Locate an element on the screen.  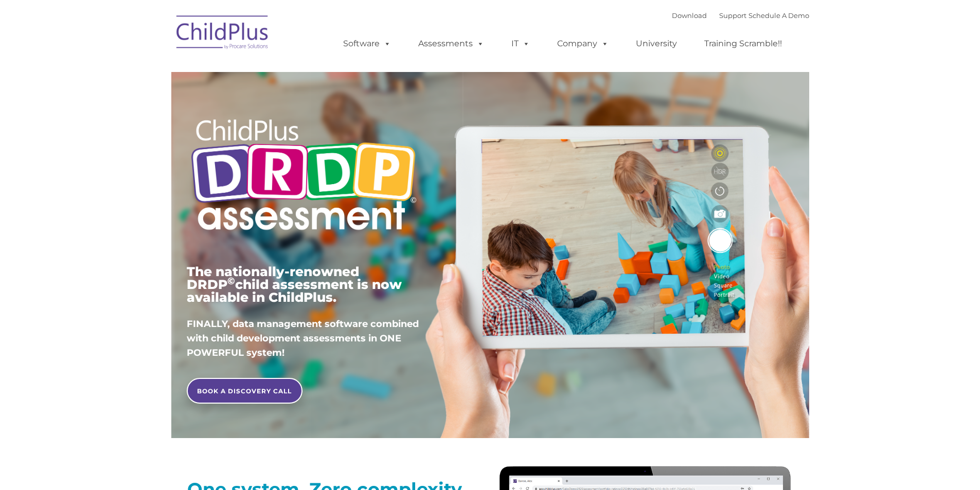
a: Schedule A Demo is located at coordinates (779, 15).